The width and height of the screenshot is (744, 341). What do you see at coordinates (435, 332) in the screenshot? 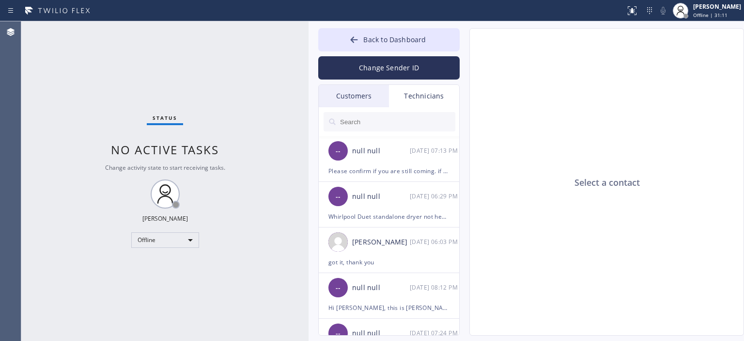
I see `div: 02/05/2025 9:24 AM` at bounding box center [435, 332].